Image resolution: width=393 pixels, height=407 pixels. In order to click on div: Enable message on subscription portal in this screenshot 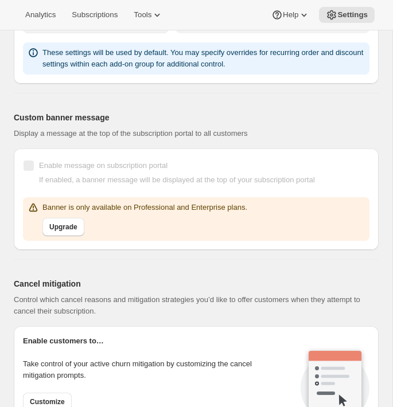, I will do `click(204, 166)`.